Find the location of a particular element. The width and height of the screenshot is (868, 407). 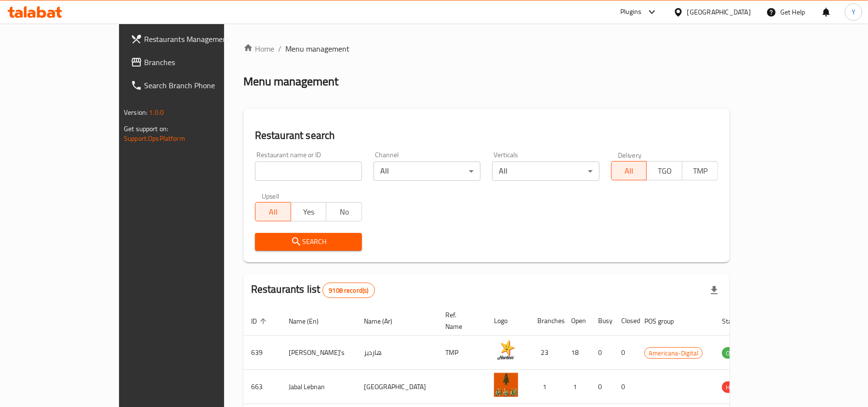

td: 18 is located at coordinates (576, 352).